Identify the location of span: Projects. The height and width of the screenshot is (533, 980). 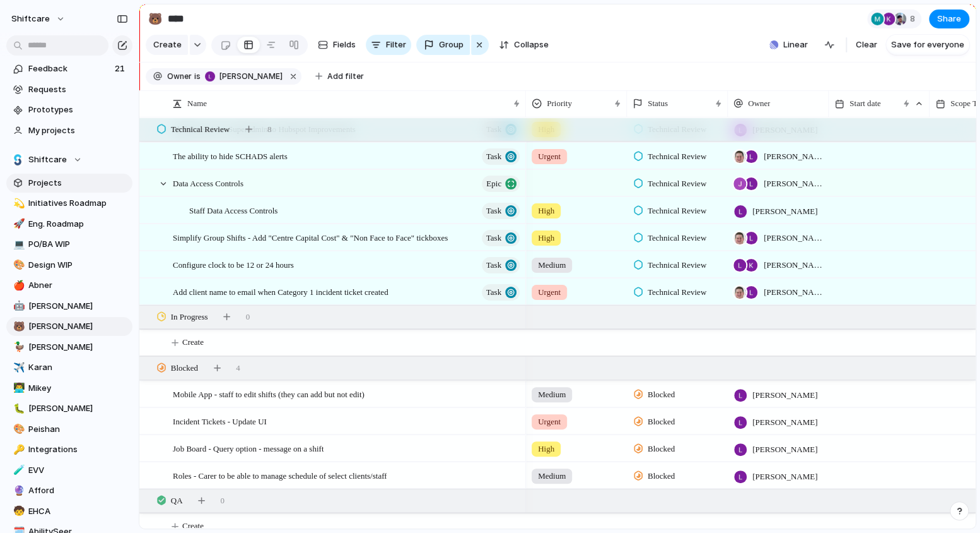
(78, 183).